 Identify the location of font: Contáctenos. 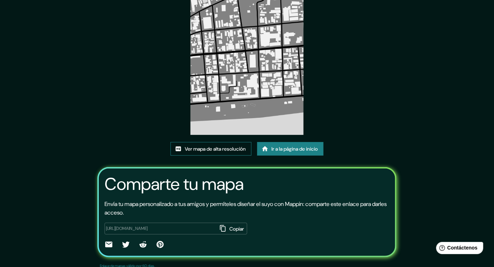
(32, 9).